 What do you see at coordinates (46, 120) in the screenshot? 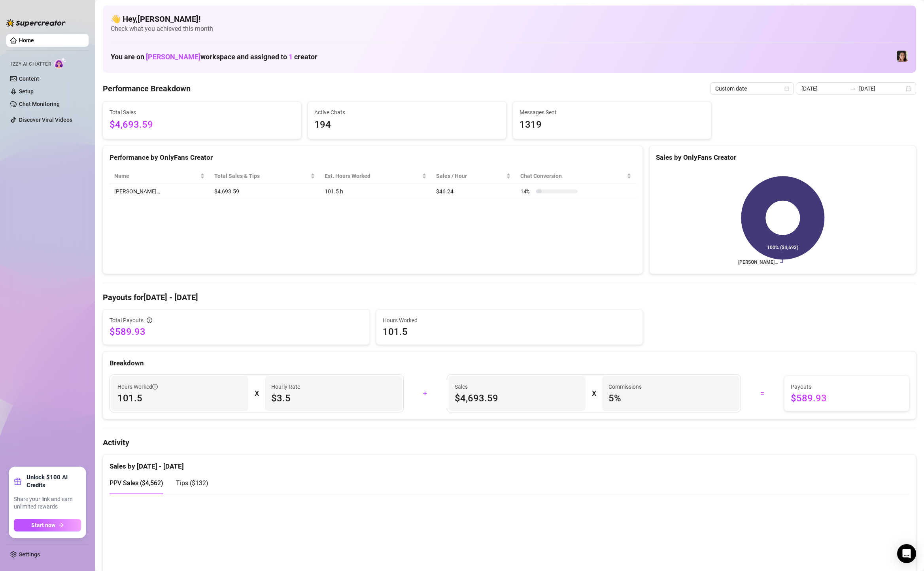
I see `a: Discover Viral Videos` at bounding box center [46, 120].